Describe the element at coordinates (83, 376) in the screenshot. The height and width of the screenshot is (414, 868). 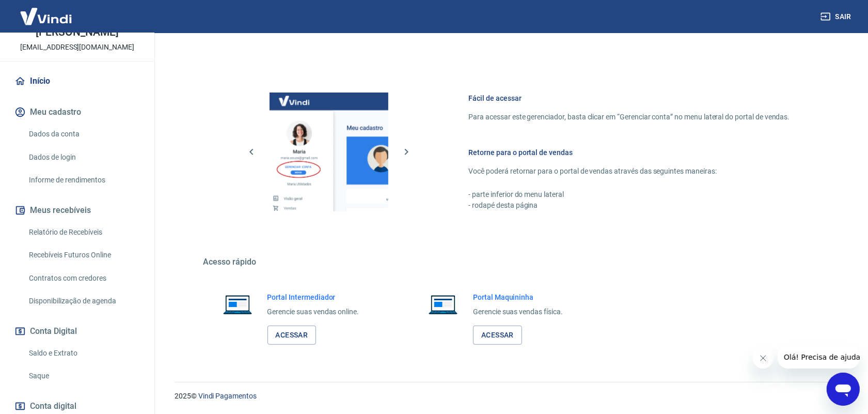
I see `a: Saque` at that location.